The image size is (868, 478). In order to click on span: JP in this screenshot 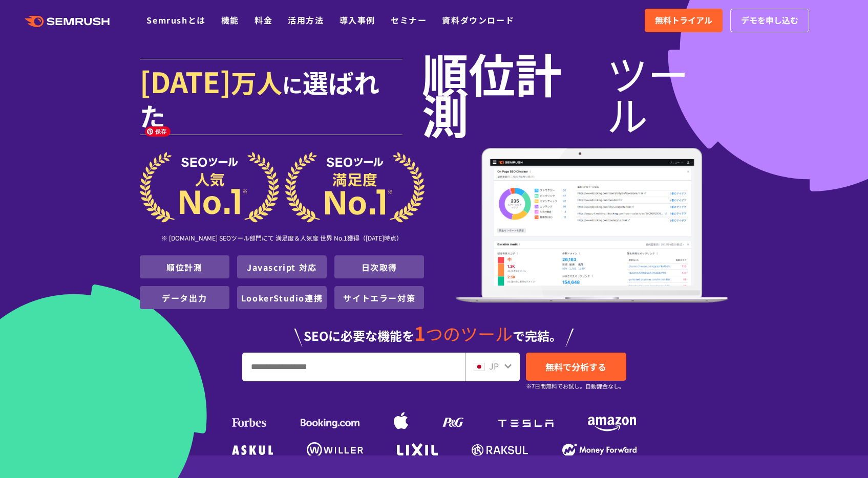, I will do `click(494, 366)`.